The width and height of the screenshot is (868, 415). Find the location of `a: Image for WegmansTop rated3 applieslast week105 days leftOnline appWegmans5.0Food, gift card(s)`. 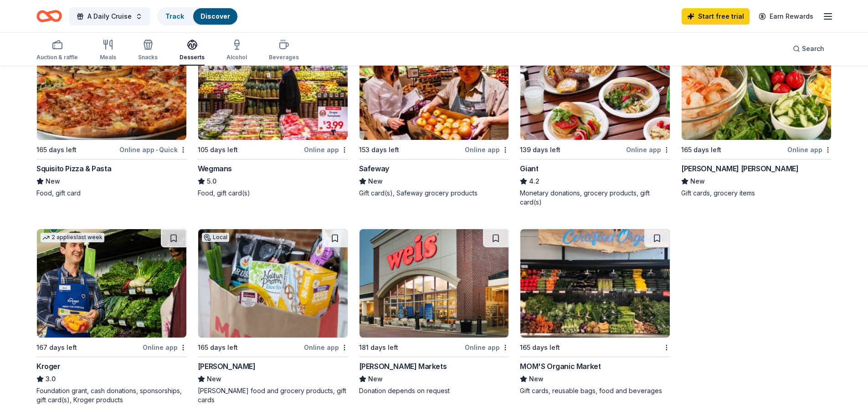

a: Image for WegmansTop rated3 applieslast week105 days leftOnline appWegmans5.0Food, gift card(s) is located at coordinates (273, 115).